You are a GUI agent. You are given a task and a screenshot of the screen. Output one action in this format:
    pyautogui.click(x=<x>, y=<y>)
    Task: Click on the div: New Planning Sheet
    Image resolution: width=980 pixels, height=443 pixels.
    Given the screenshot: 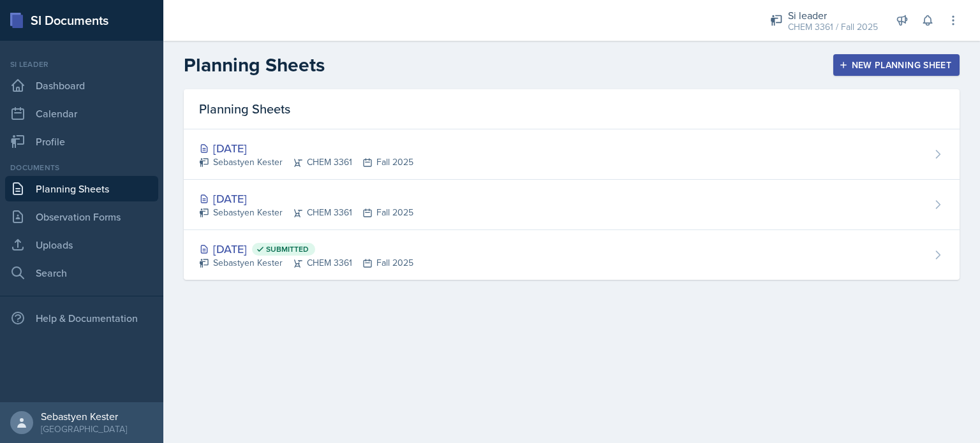 What is the action you would take?
    pyautogui.click(x=896, y=65)
    